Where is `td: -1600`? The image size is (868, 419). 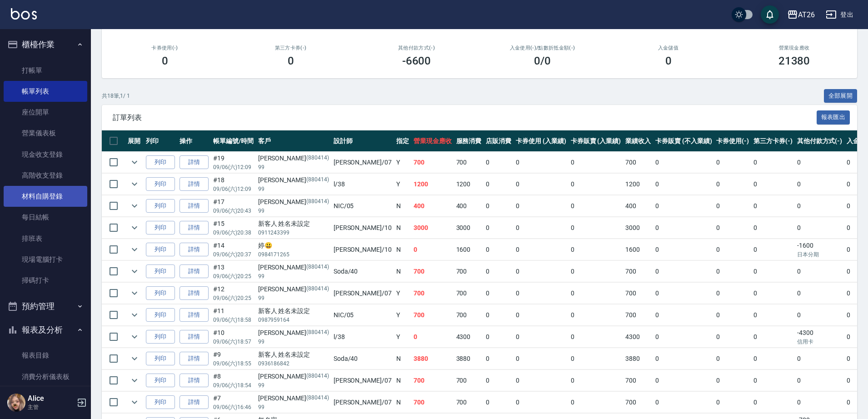
td: -1600 is located at coordinates (820, 250).